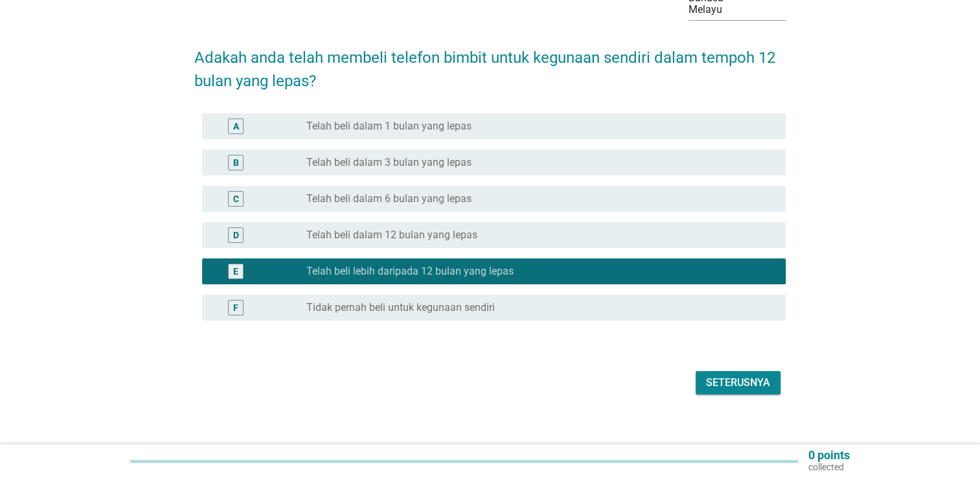 This screenshot has width=980, height=478. I want to click on div: D, so click(236, 235).